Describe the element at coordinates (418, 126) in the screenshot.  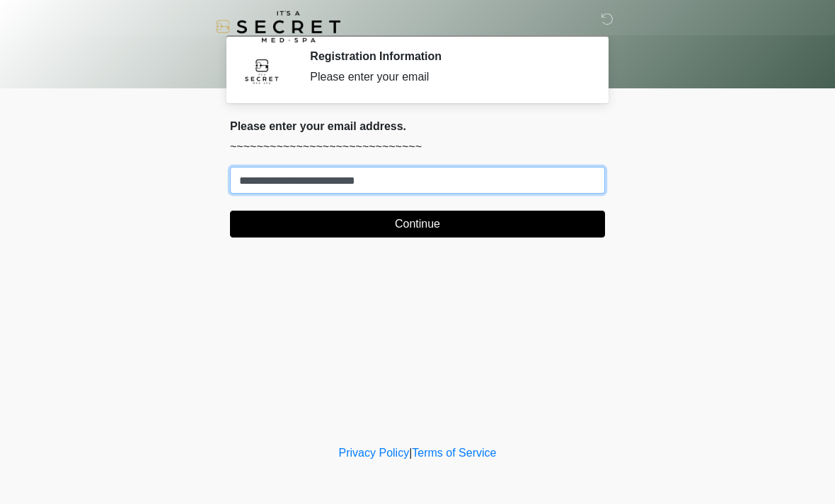
I see `h2: Please enter your email address.` at that location.